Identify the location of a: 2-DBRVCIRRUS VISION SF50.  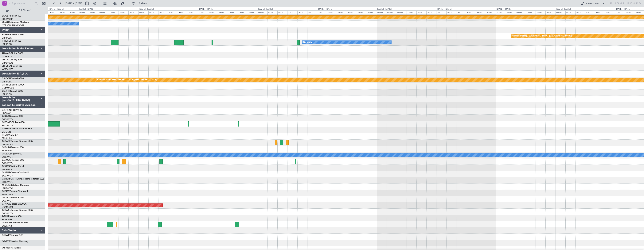
(17, 129).